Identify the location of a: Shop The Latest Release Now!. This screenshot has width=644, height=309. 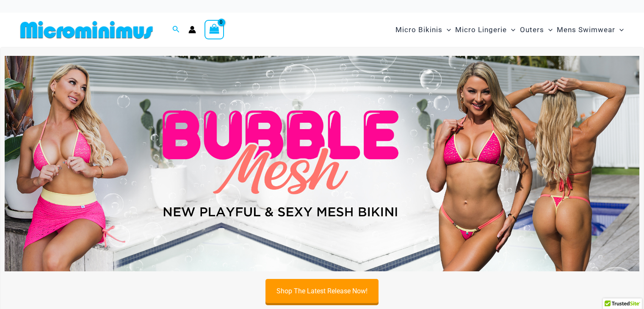
(322, 291).